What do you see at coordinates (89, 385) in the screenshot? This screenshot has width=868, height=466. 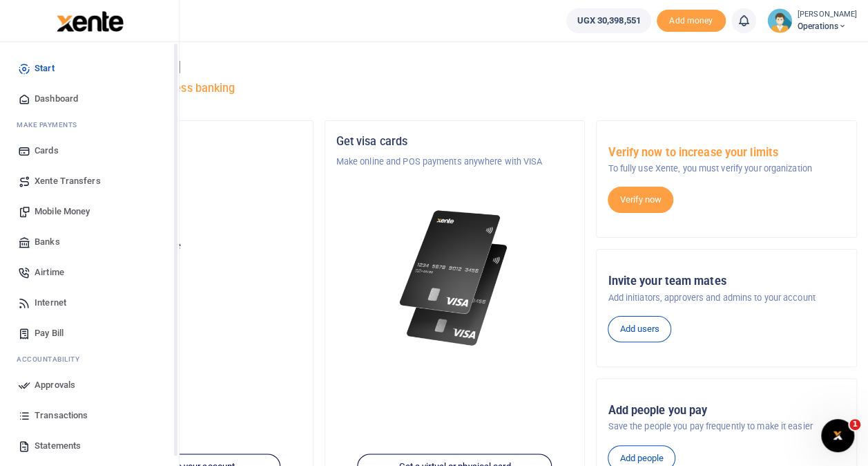 I see `a: Approvals` at bounding box center [89, 385].